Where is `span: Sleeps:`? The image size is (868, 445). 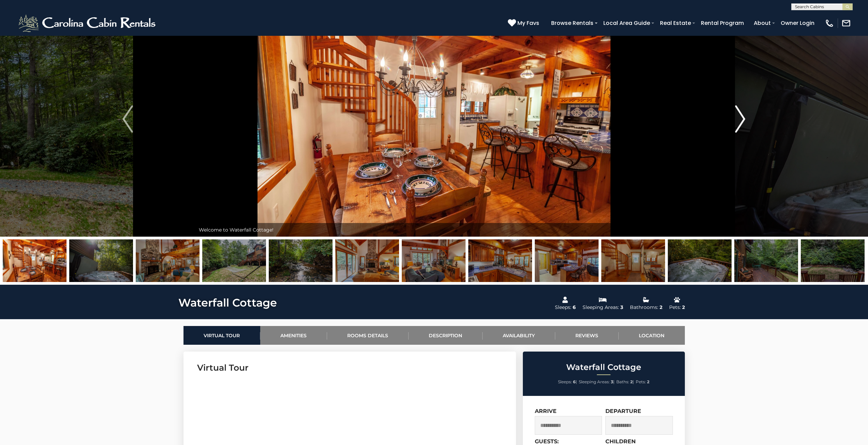
span: Sleeps: is located at coordinates (565, 382).